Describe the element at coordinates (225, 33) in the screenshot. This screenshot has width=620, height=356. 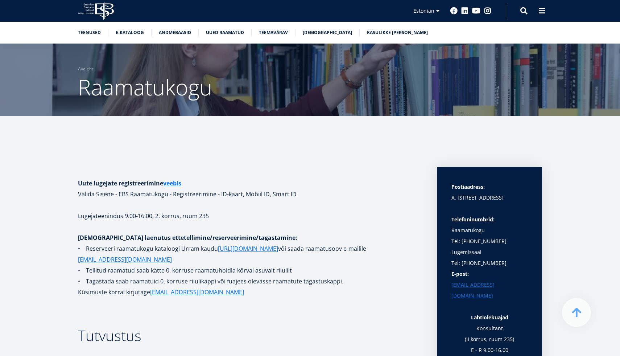
I see `a: Uued raamatud` at that location.